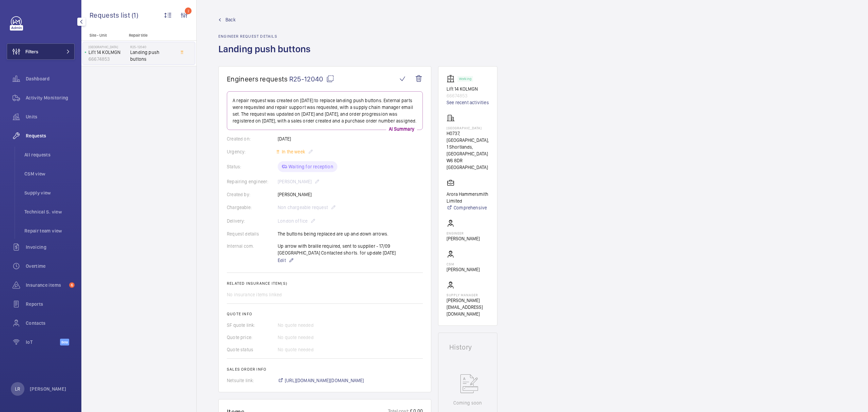 Image resolution: width=868 pixels, height=412 pixels. I want to click on span: Units, so click(50, 117).